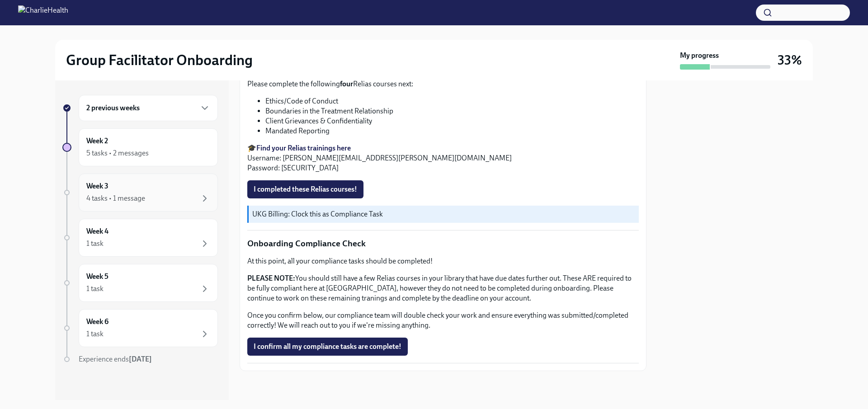  What do you see at coordinates (304, 148) in the screenshot?
I see `a: Find your Relias trainings here` at bounding box center [304, 148].